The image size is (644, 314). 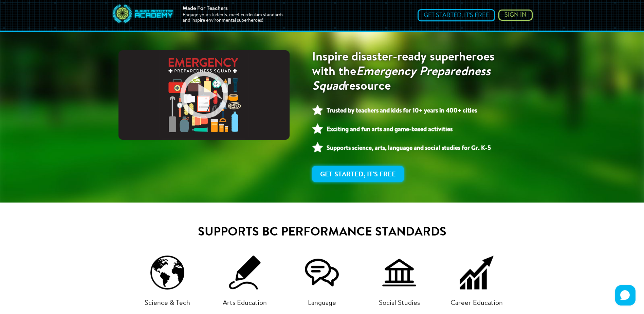 I want to click on h3: Social Studies, so click(x=399, y=305).